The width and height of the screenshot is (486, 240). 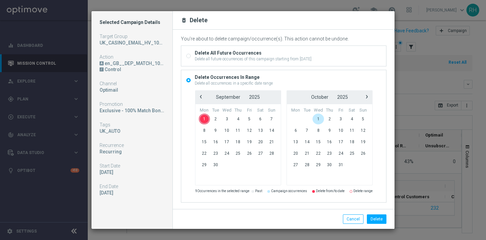 I want to click on div: Promotion, so click(x=132, y=104).